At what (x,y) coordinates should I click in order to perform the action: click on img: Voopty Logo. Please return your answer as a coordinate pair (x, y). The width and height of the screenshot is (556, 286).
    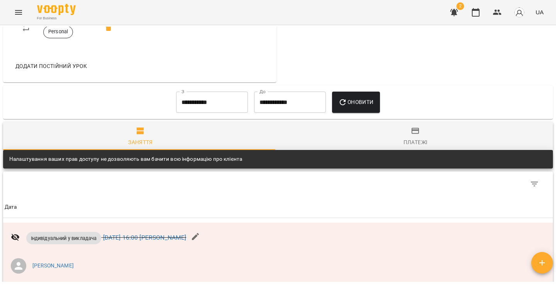
    Looking at the image, I should click on (56, 9).